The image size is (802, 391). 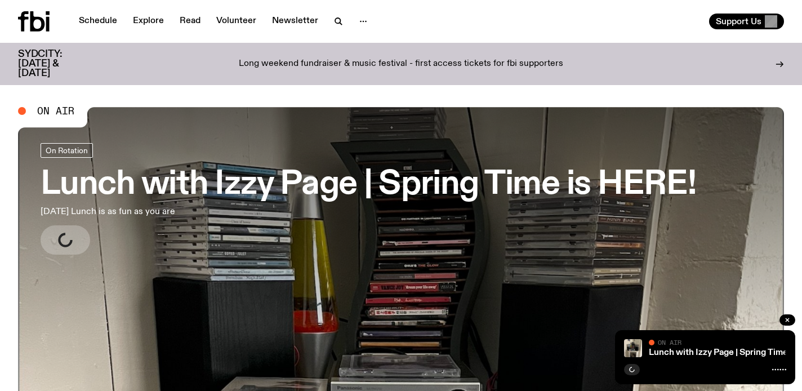 I want to click on a: Explore, so click(x=148, y=21).